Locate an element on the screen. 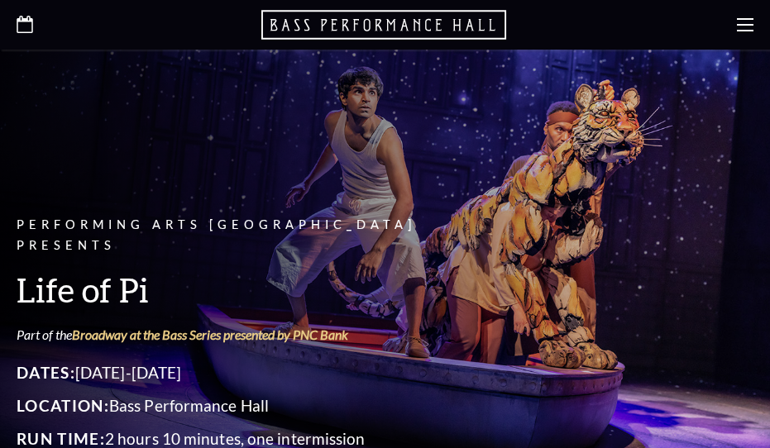 The height and width of the screenshot is (448, 770). h3: Life of Pi is located at coordinates (244, 289).